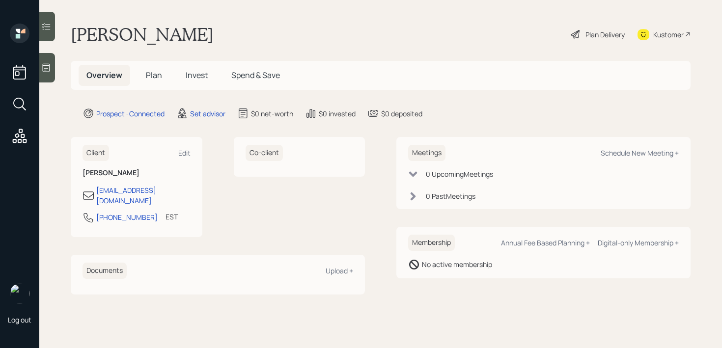 This screenshot has width=722, height=348. What do you see at coordinates (402, 113) in the screenshot?
I see `div: $0 deposited` at bounding box center [402, 113].